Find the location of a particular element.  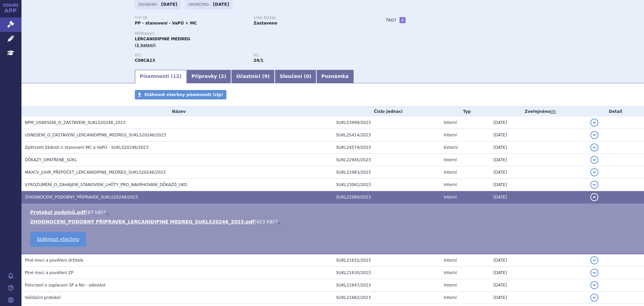

span: Plné moci a pověření ZP is located at coordinates (49, 272).